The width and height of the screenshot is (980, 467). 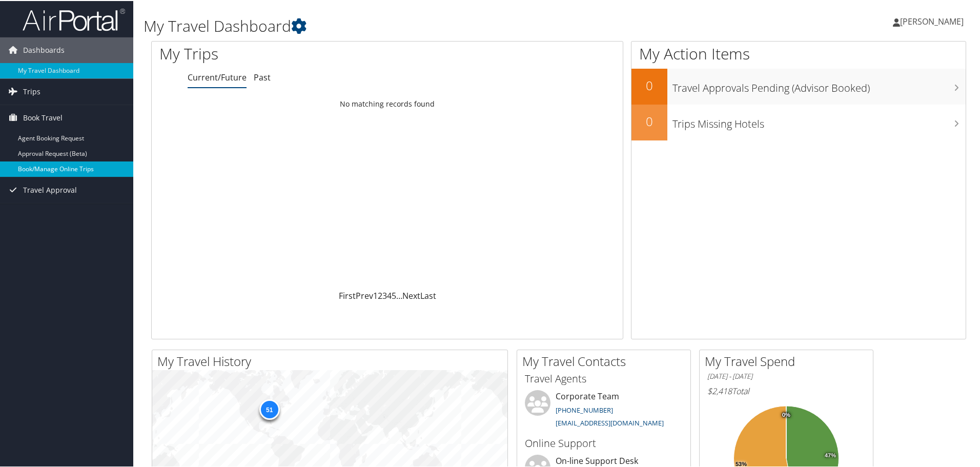 I want to click on h2: My Travel Contacts, so click(x=606, y=360).